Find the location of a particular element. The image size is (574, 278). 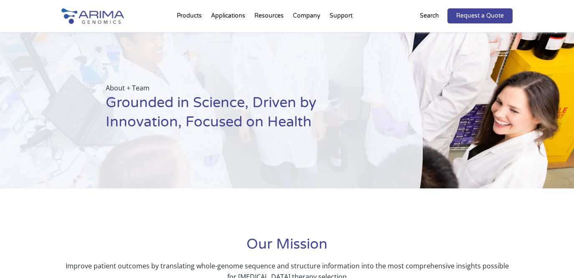

p: About + Team is located at coordinates (243, 88).